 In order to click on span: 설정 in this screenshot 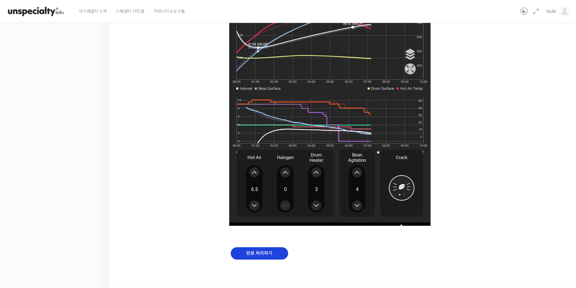, I will do `click(97, 203)`.